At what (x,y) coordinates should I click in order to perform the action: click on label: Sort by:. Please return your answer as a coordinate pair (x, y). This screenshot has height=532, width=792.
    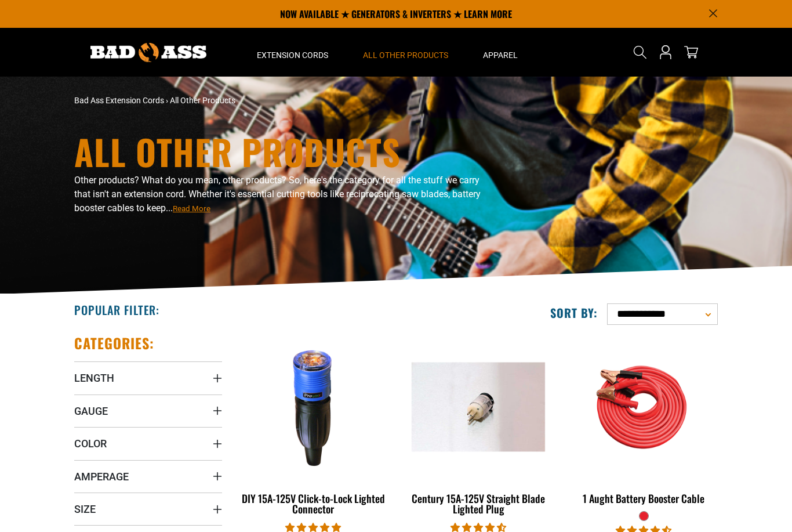
    Looking at the image, I should click on (574, 312).